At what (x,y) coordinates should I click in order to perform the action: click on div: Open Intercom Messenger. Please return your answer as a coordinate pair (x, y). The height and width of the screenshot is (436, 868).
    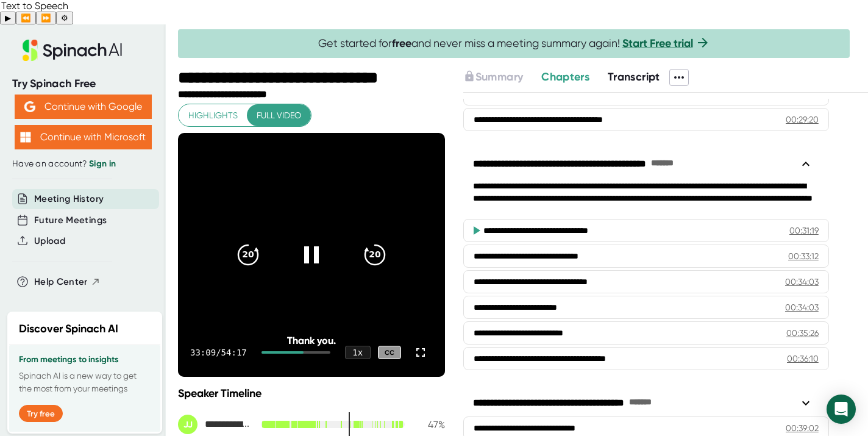
    Looking at the image, I should click on (841, 409).